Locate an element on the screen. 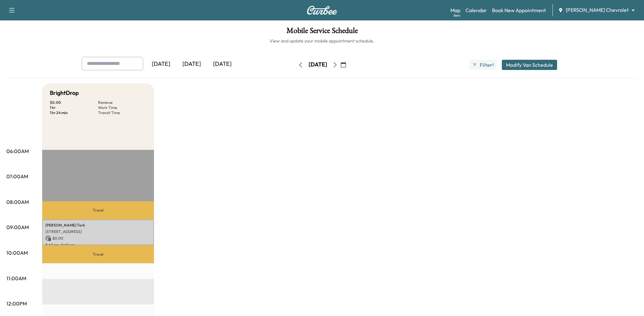  p: Transit Time is located at coordinates (122, 113).